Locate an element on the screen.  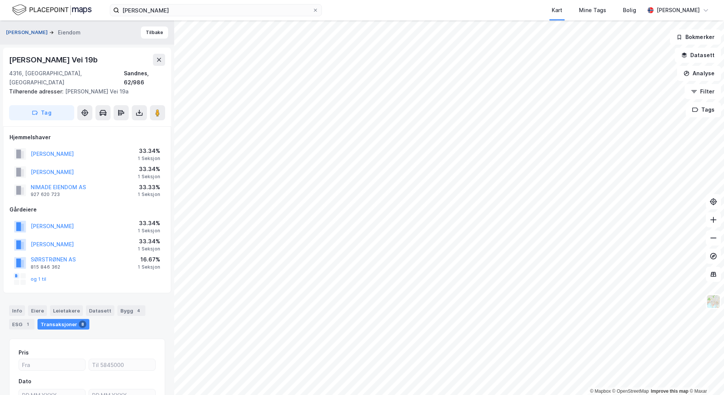
div: Eiere is located at coordinates (37, 311).